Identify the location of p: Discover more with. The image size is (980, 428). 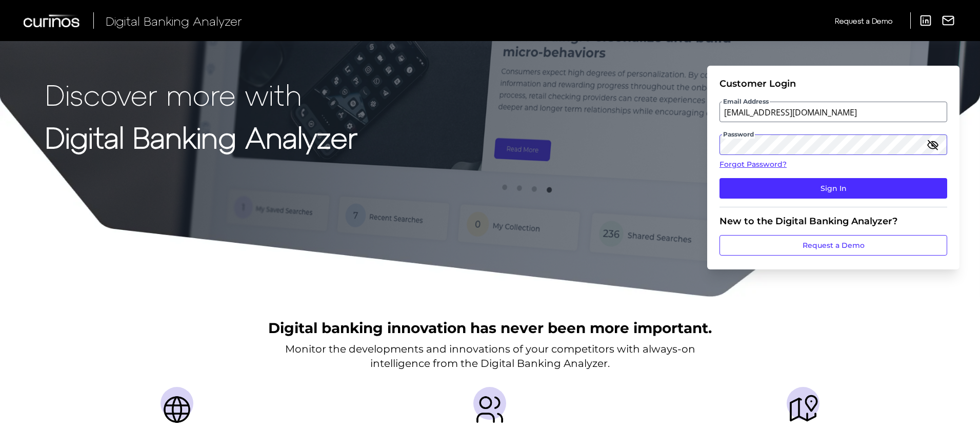
(201, 94).